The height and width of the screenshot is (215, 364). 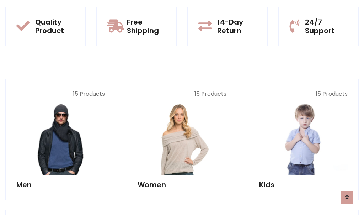 I want to click on h5: 14-Day Return, so click(x=237, y=26).